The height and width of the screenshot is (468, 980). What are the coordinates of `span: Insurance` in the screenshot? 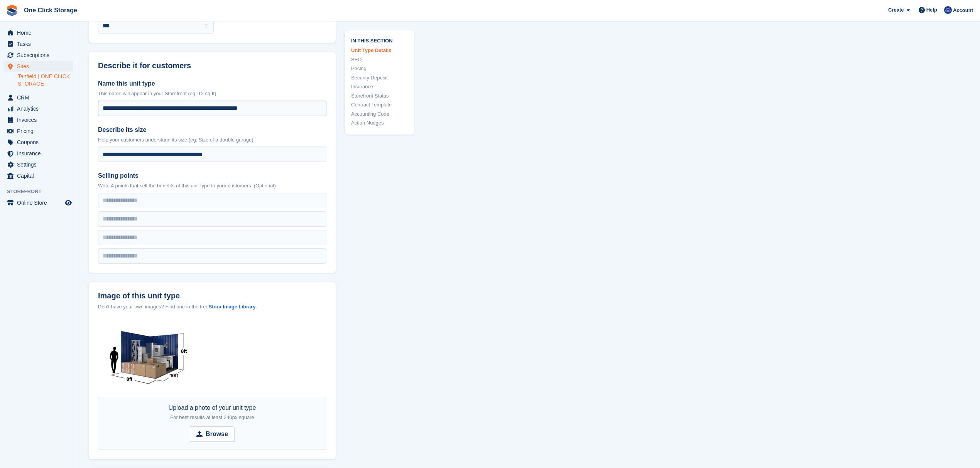 It's located at (40, 154).